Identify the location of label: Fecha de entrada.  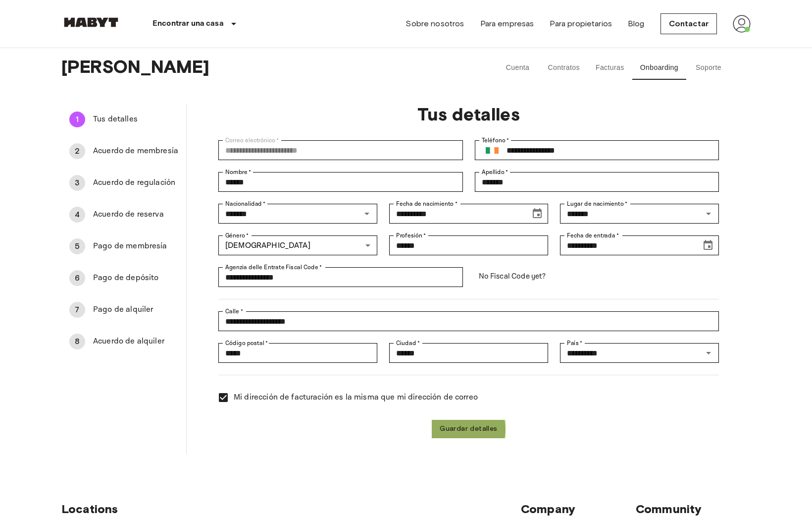
(593, 235).